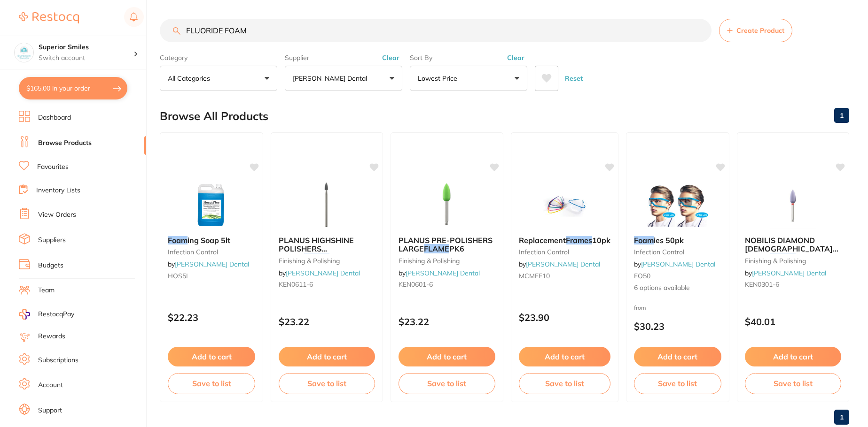 The width and height of the screenshot is (868, 427). Describe the element at coordinates (564, 317) in the screenshot. I see `p: $23.90` at that location.